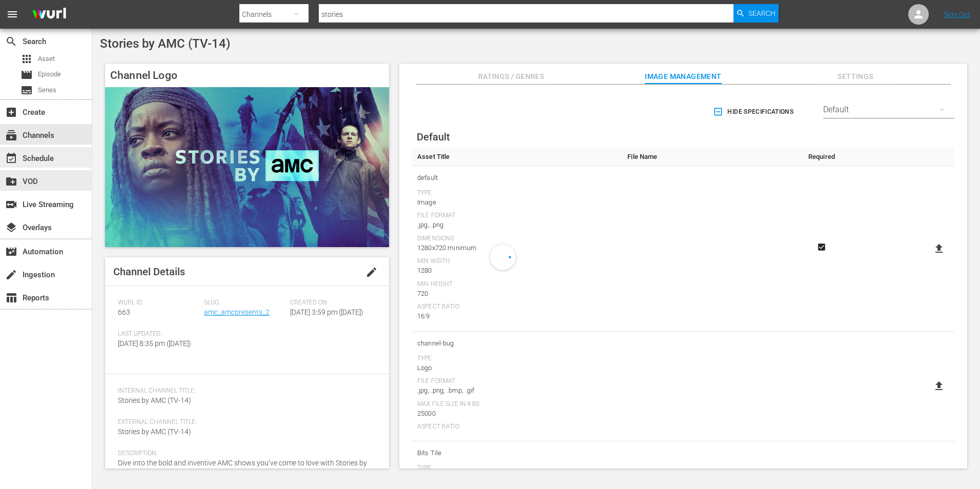 The image size is (980, 489). What do you see at coordinates (237, 312) in the screenshot?
I see `a: amc_amcpresents_2` at bounding box center [237, 312].